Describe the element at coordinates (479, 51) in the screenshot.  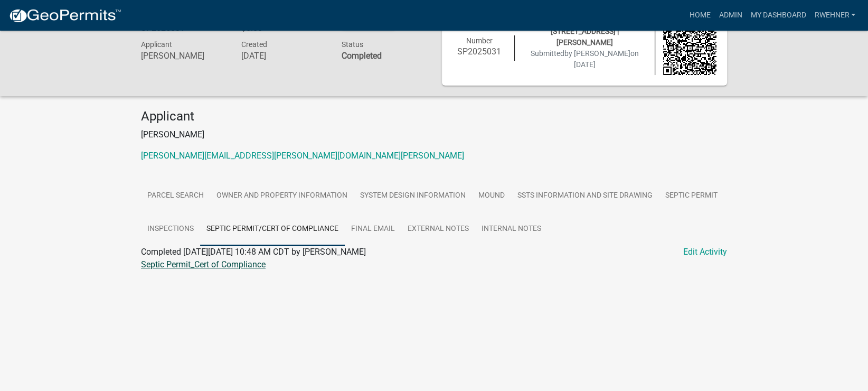
I see `h6: SP2025031` at that location.